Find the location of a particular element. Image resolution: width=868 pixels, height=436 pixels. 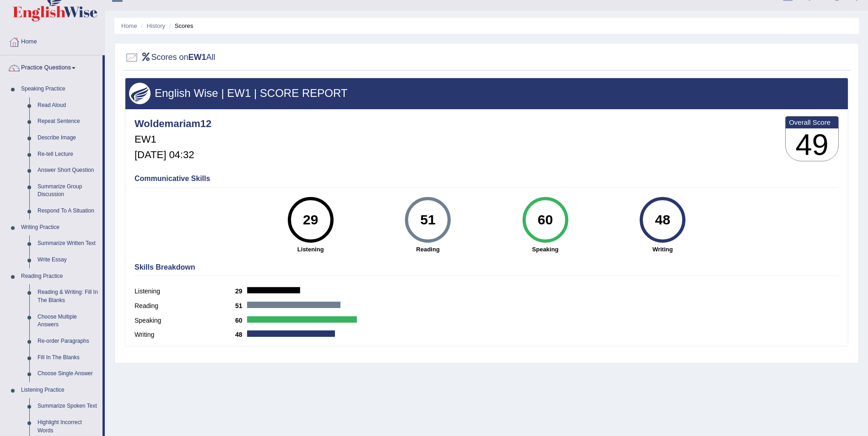

h3: 49 is located at coordinates (811, 145).